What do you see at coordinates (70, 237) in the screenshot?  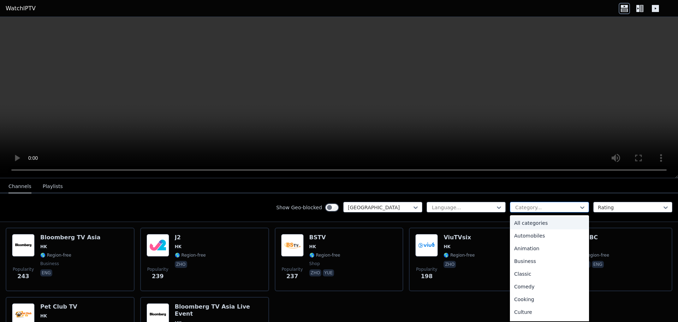 I see `h6: Bloomberg TV Asia` at bounding box center [70, 237].